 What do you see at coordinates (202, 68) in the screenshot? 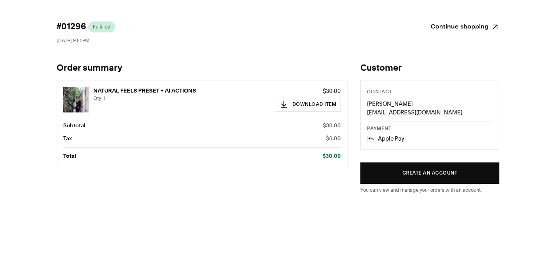
I see `h1: Order summary` at bounding box center [202, 68].